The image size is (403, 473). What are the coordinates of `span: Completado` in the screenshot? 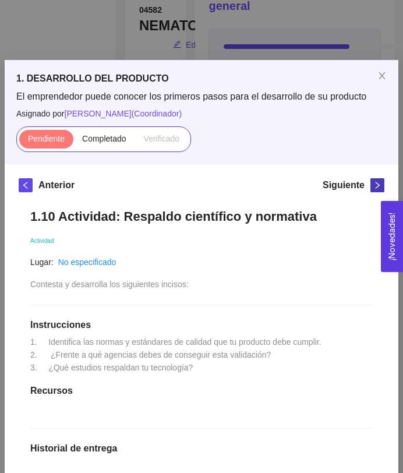 It's located at (104, 139).